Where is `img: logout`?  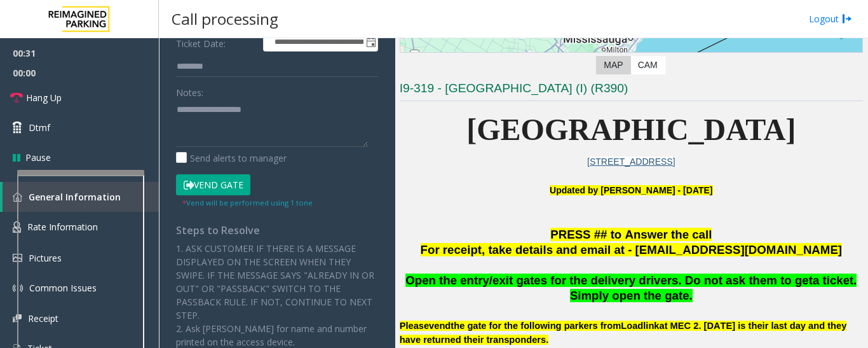 img: logout is located at coordinates (847, 19).